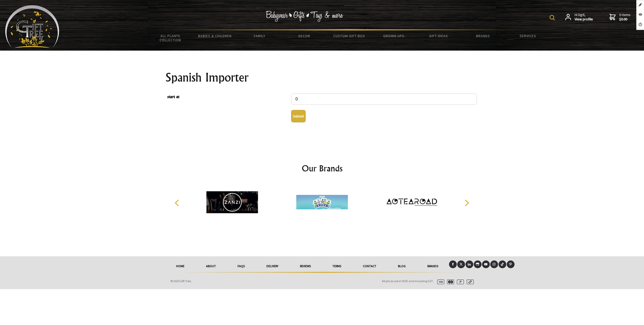 The image size is (644, 325). Describe the element at coordinates (322, 77) in the screenshot. I see `h1: Spanish Importer` at that location.